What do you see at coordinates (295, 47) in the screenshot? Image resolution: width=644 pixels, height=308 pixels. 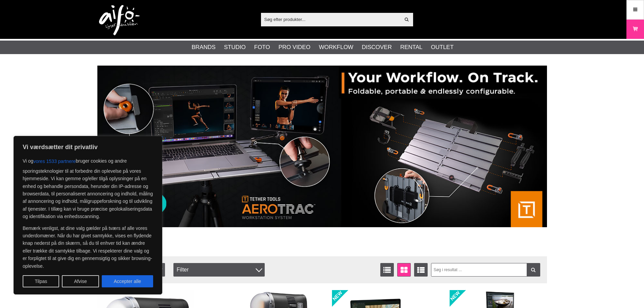 I see `a: Pro Video` at bounding box center [295, 47].